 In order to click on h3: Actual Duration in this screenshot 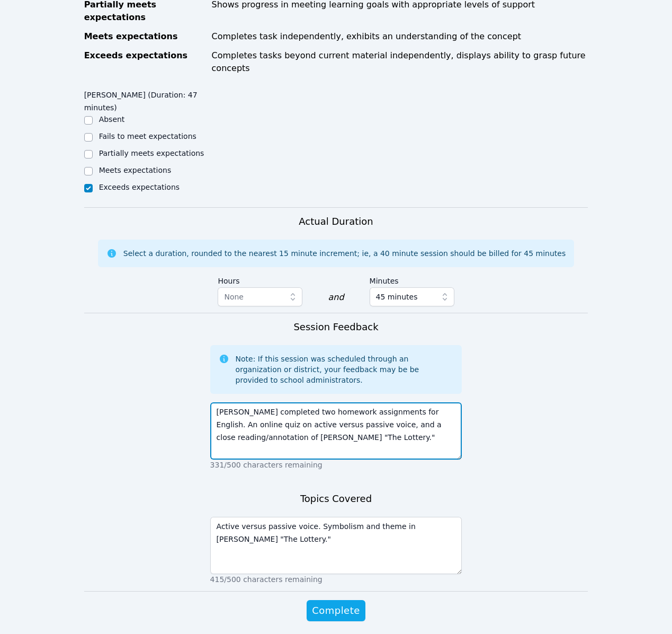, I will do `click(336, 221)`.